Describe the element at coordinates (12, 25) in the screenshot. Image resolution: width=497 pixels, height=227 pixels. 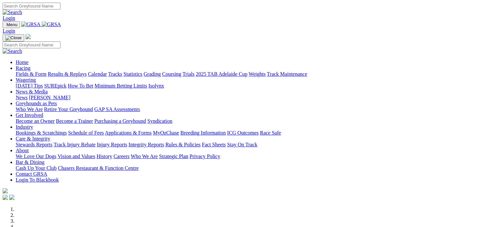
I see `span: Menu` at that location.